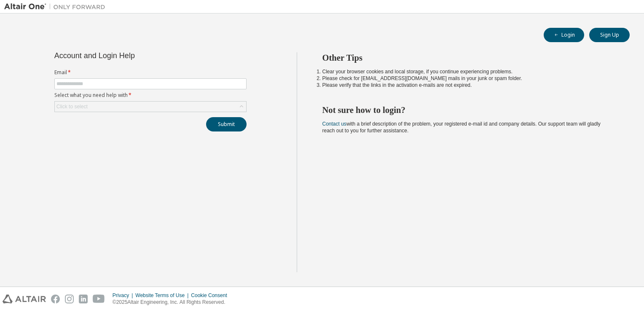 This screenshot has height=311, width=644. Describe the element at coordinates (150, 72) in the screenshot. I see `label: Email` at that location.